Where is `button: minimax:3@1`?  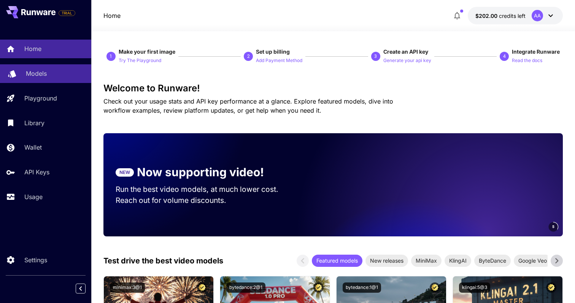
button: minimax:3@1 is located at coordinates (127, 287).